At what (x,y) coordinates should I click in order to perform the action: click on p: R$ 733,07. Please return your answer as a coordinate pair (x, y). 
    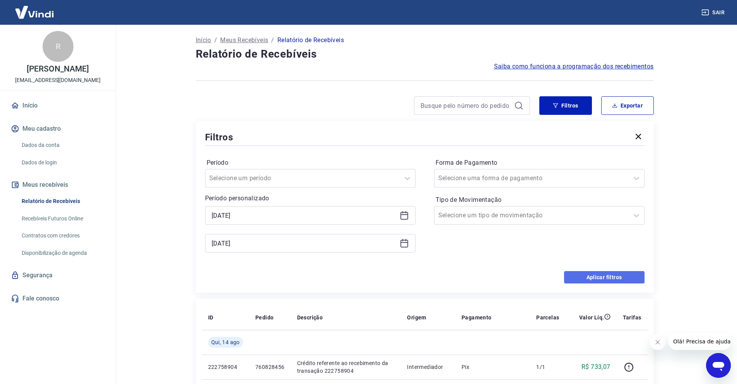
    Looking at the image, I should click on (596, 367).